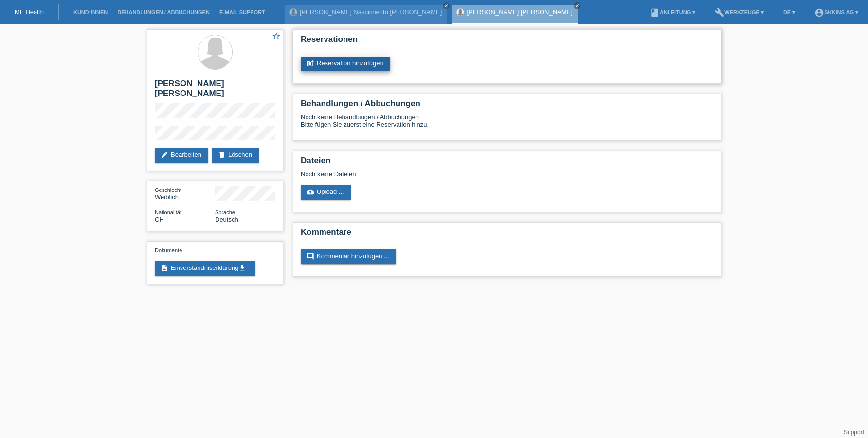 The width and height of the screenshot is (868, 438). What do you see at coordinates (507, 235) in the screenshot?
I see `h2: Kommentare` at bounding box center [507, 235].